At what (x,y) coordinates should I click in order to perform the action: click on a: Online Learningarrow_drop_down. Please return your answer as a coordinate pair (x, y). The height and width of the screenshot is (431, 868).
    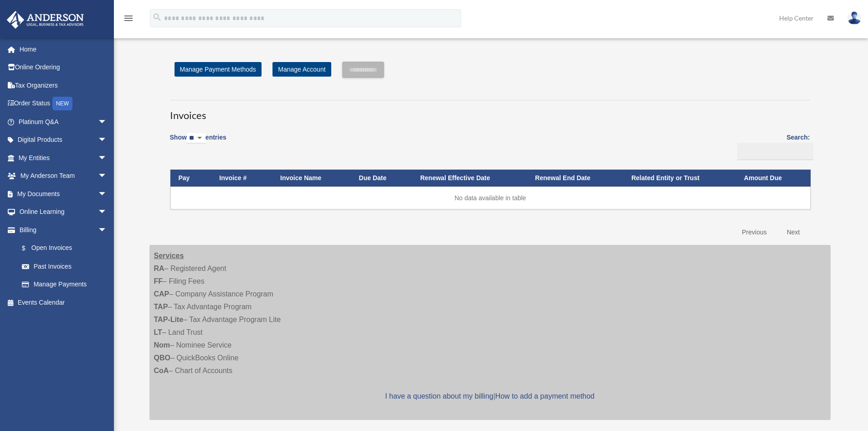
    Looking at the image, I should click on (63, 212).